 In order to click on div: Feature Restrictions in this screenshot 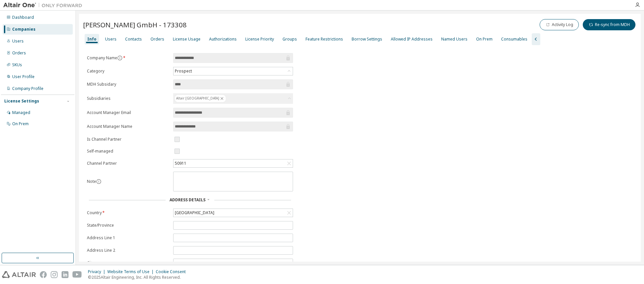, I will do `click(324, 39)`.